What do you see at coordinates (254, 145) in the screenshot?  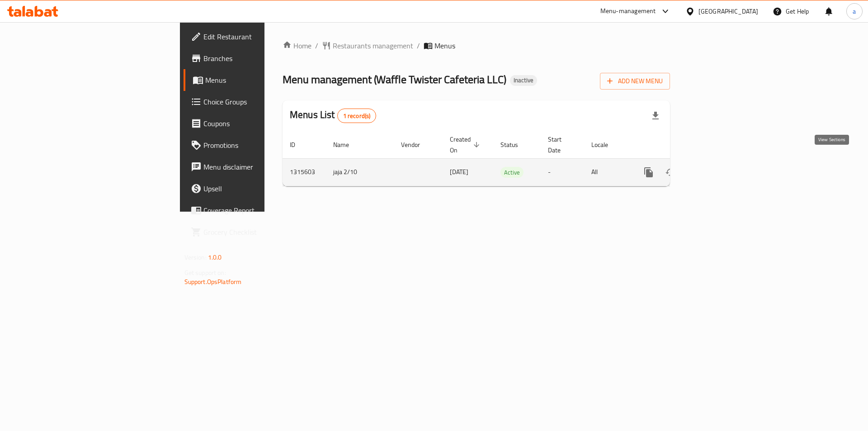 I see `a: Promotions` at bounding box center [254, 145].